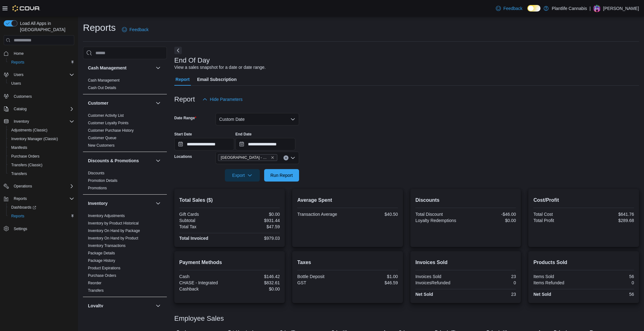 The image size is (644, 331). What do you see at coordinates (21, 122) in the screenshot?
I see `span: Inventory` at bounding box center [21, 122].